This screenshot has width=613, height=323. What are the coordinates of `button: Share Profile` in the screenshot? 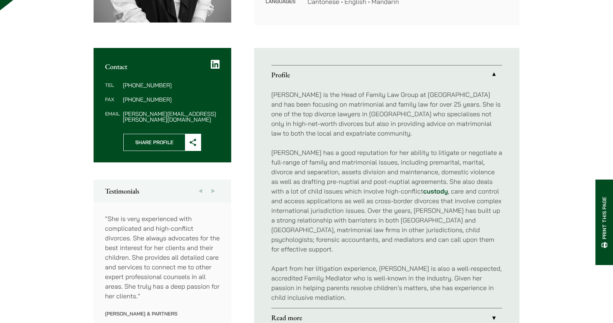 It's located at (162, 143).